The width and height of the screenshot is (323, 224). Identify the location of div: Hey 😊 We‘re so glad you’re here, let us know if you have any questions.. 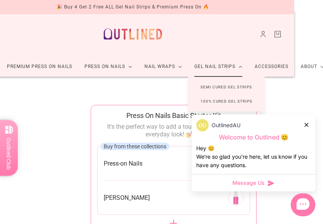
(254, 157).